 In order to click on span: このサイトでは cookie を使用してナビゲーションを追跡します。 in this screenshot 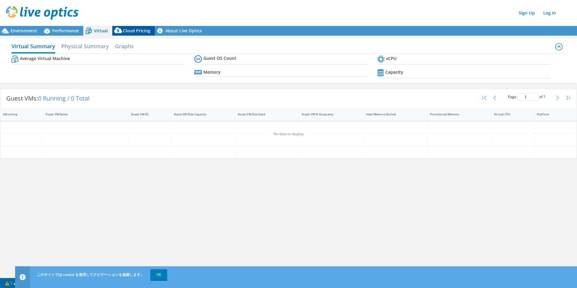, I will do `click(90, 274)`.